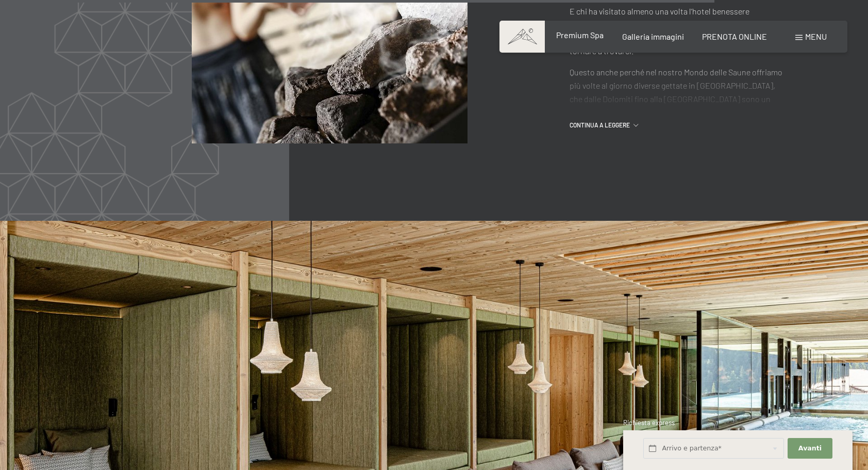  Describe the element at coordinates (580, 34) in the screenshot. I see `a: Premium Spa` at that location.